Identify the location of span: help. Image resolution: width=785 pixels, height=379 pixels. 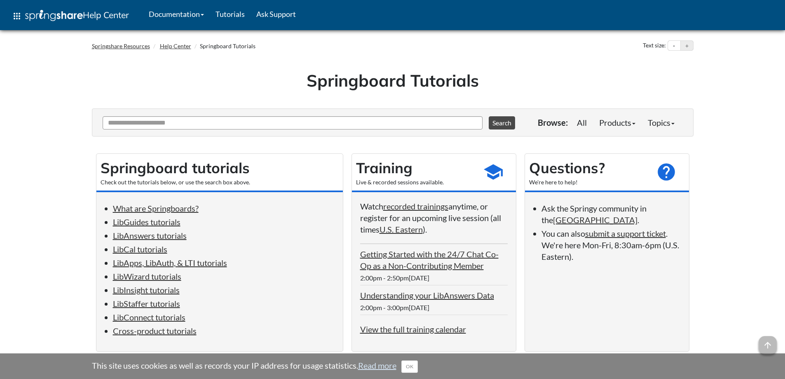
(666, 172).